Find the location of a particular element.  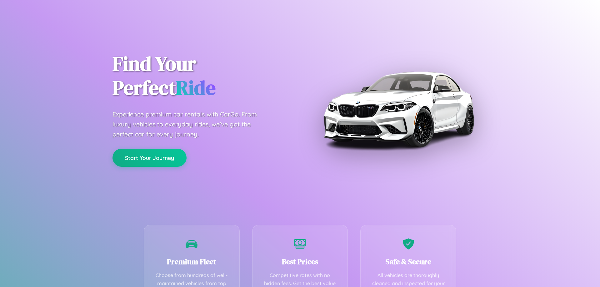

h3: Best Prices is located at coordinates (300, 261).